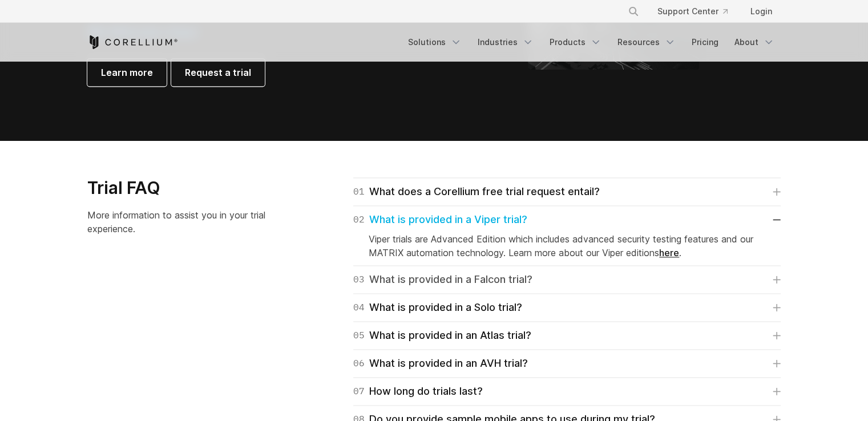 The height and width of the screenshot is (421, 868). Describe the element at coordinates (441, 363) in the screenshot. I see `div: What is provided in an AVH trial?` at that location.